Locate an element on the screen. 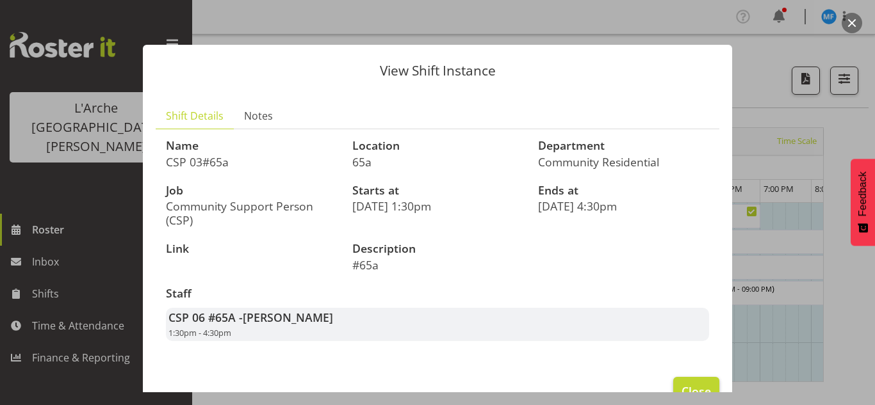  p: Community Residential is located at coordinates (623, 162).